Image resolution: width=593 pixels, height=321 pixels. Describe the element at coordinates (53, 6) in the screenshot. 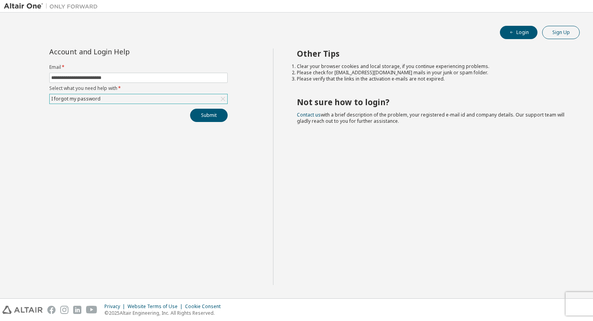

I see `img: Altair One` at that location.